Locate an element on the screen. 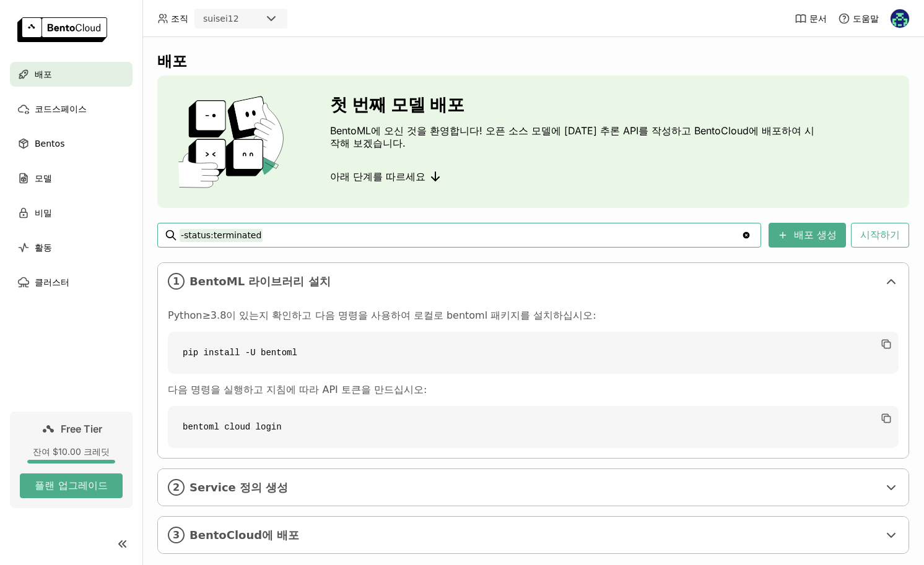 Image resolution: width=924 pixels, height=565 pixels. button: 플랜 업그레이드 is located at coordinates (71, 486).